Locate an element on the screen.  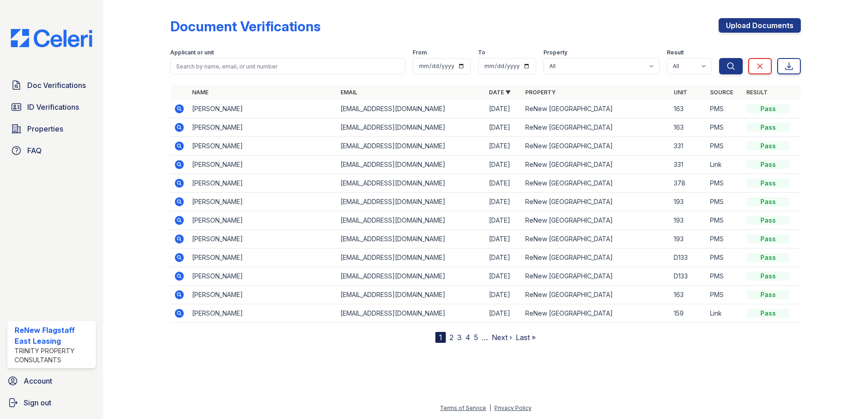
div: ReNew Flagstaff East Leasing is located at coordinates (53, 336).